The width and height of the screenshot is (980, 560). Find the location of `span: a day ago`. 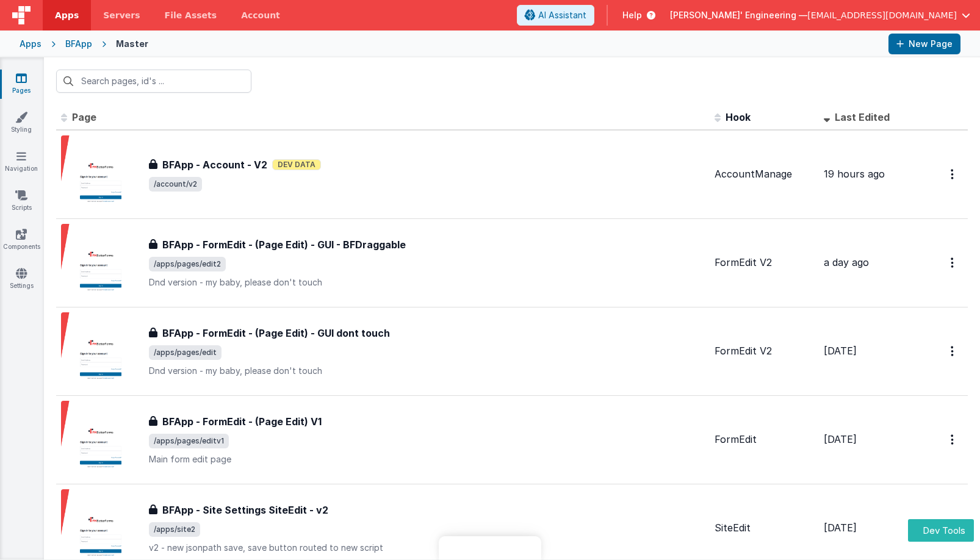

span: a day ago is located at coordinates (846, 262).